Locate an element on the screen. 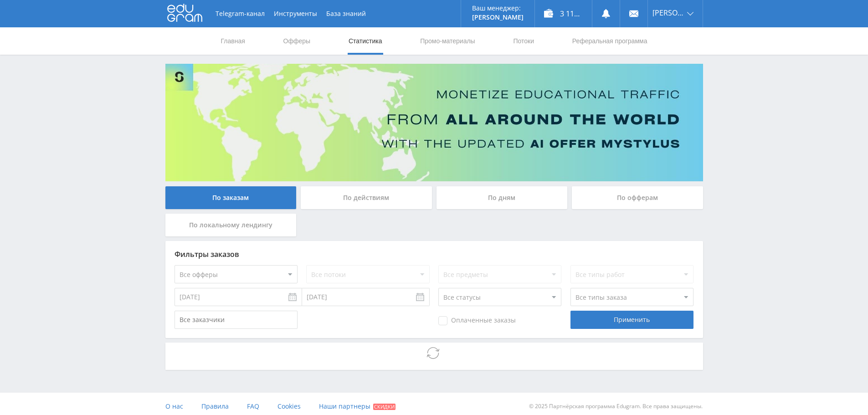 Image resolution: width=868 pixels, height=415 pixels. input: Все заказчики is located at coordinates (236, 320).